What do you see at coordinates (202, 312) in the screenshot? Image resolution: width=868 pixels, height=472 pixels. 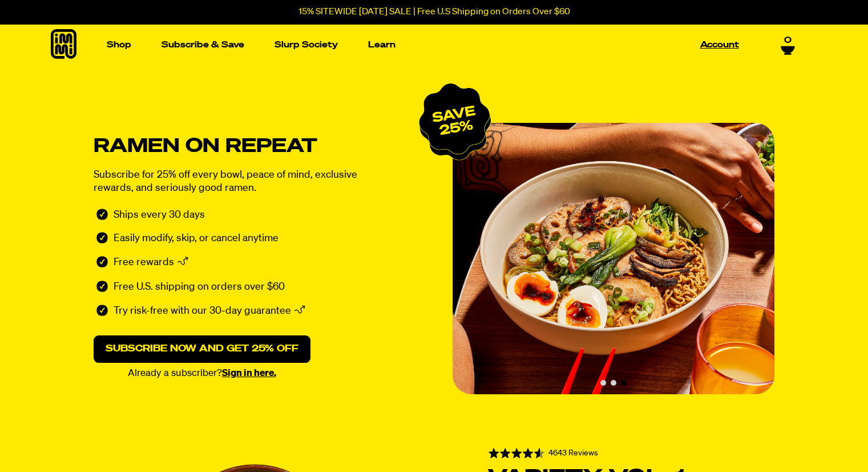 I see `p: Try risk-free with our 30-day guarantee` at bounding box center [202, 312].